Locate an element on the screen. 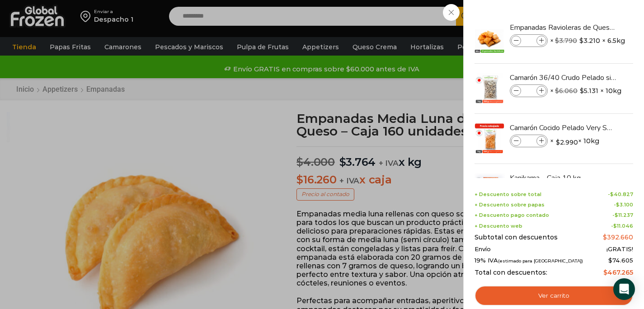 Image resolution: width=644 pixels, height=309 pixels. bdi: 11.046 is located at coordinates (623, 226).